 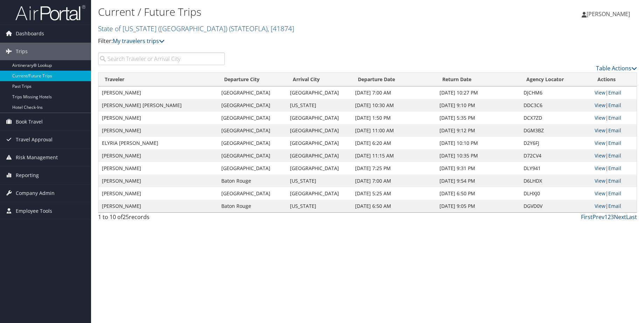 What do you see at coordinates (556, 93) in the screenshot?
I see `td: DJCHM6` at bounding box center [556, 93].